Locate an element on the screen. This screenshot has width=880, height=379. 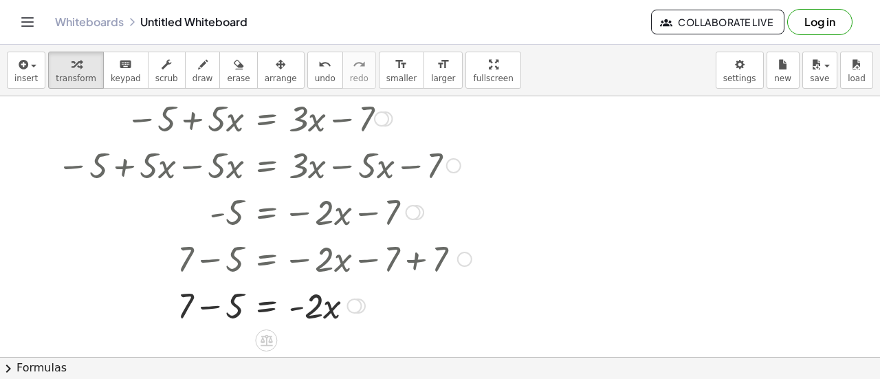
span: fullscreen is located at coordinates (493, 78).